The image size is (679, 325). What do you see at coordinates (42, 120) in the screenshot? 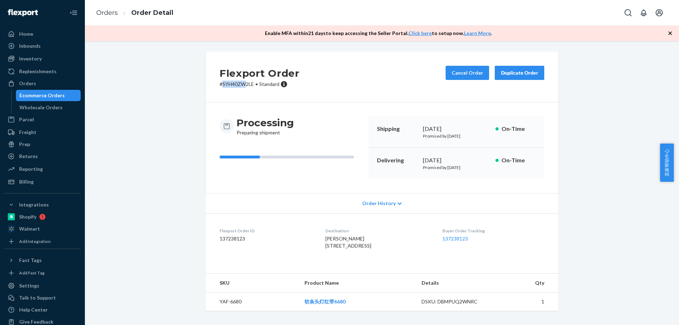
I see `a: Parcel` at bounding box center [42, 120].